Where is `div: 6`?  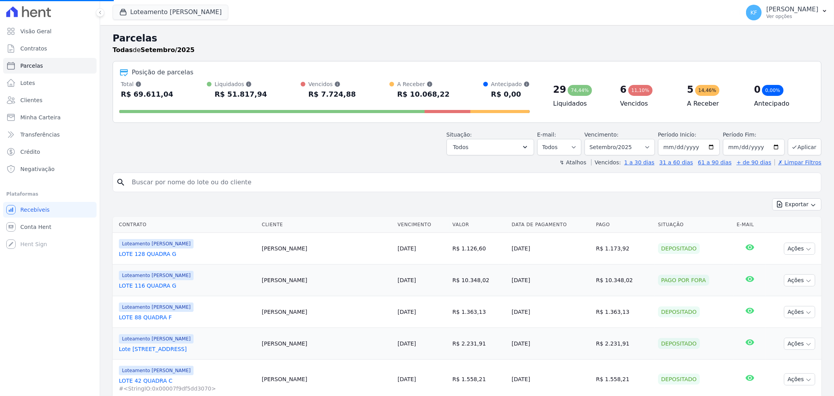 div: 6 is located at coordinates (623, 90).